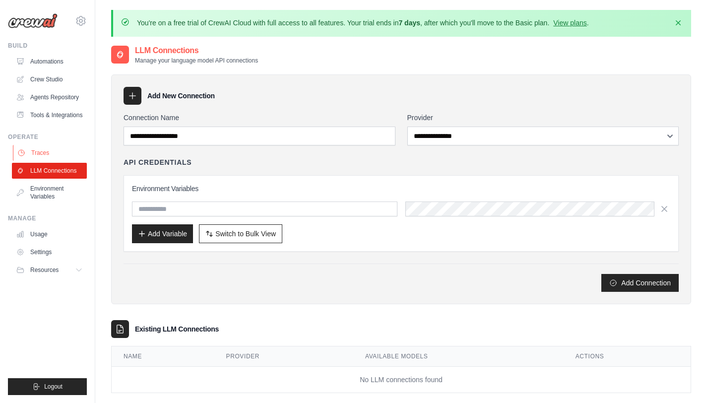 This screenshot has width=707, height=403. What do you see at coordinates (50, 153) in the screenshot?
I see `a: Traces` at bounding box center [50, 153].